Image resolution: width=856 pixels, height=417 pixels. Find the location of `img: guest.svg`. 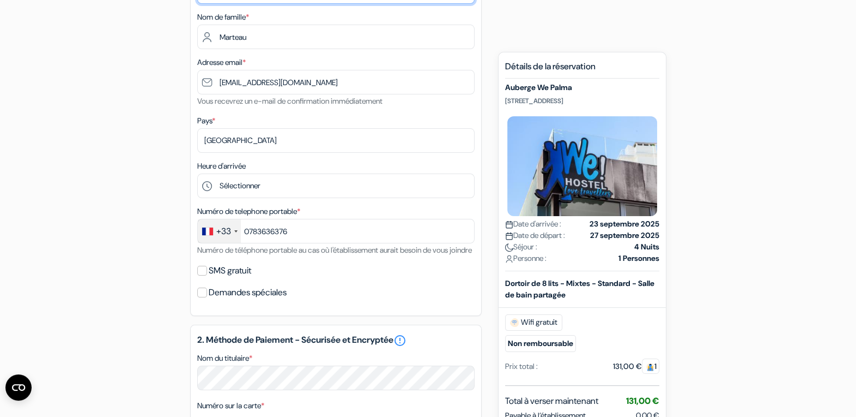

img: guest.svg is located at coordinates (650, 366).